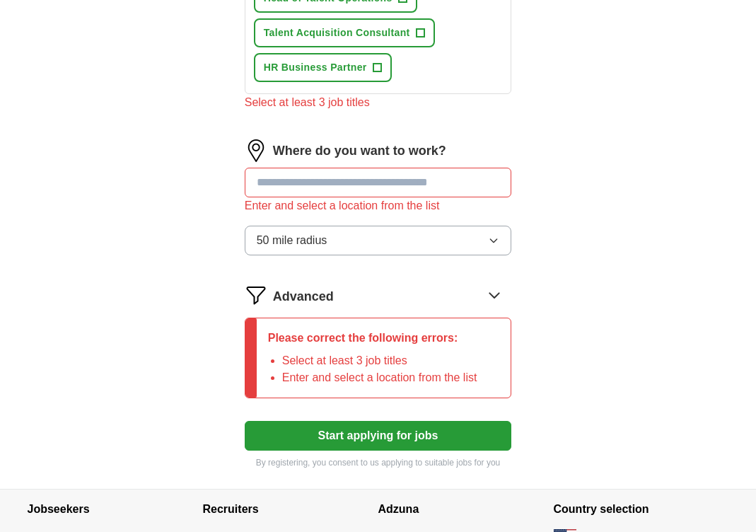 Image resolution: width=756 pixels, height=532 pixels. What do you see at coordinates (378, 436) in the screenshot?
I see `button: Start applying for jobs` at bounding box center [378, 436].